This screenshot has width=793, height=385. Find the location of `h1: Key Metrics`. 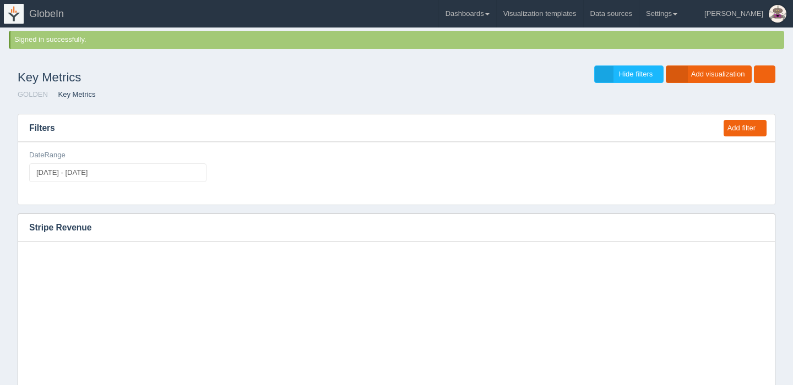

h1: Key Metrics is located at coordinates (207, 78).